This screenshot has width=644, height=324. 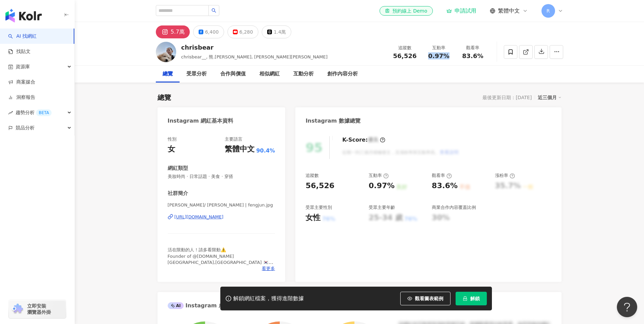 What do you see at coordinates (24, 16) in the screenshot?
I see `img: logo` at bounding box center [24, 16].